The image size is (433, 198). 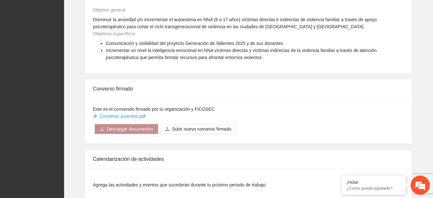 What do you see at coordinates (126, 129) in the screenshot?
I see `button: downloadDescargar documentos` at bounding box center [126, 129].